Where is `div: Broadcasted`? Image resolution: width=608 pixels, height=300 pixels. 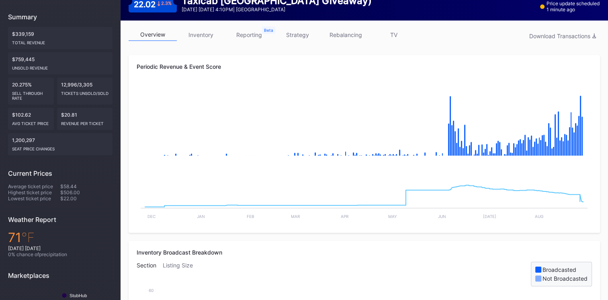 div: Broadcasted is located at coordinates (559, 269).